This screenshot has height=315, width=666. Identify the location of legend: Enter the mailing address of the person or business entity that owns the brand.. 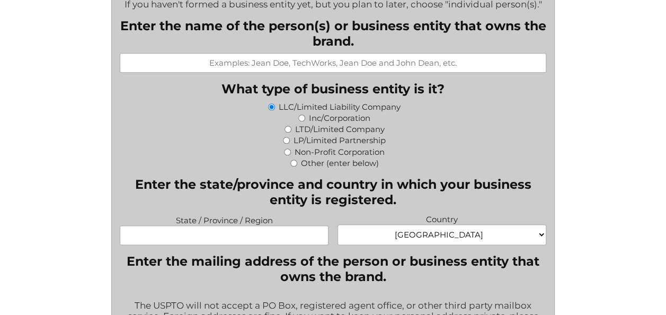
(333, 269).